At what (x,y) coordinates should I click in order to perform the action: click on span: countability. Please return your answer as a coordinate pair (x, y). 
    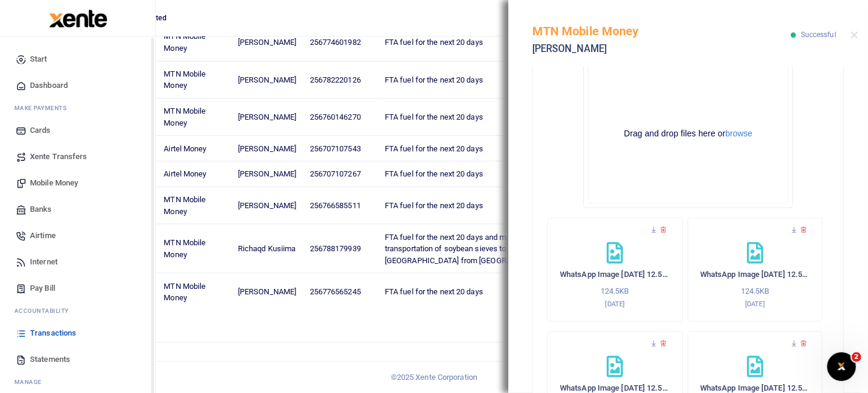
    Looking at the image, I should click on (46, 311).